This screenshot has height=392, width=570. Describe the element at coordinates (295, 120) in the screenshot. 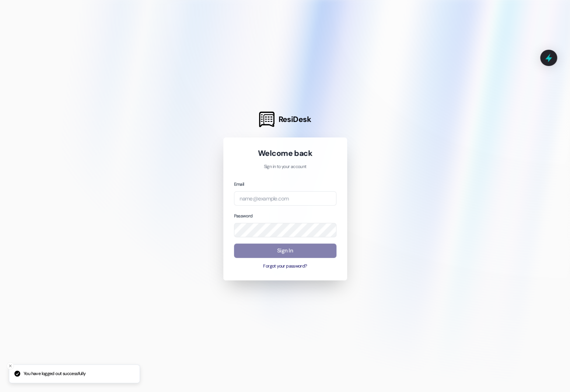

I see `span: ResiDesk` at that location.